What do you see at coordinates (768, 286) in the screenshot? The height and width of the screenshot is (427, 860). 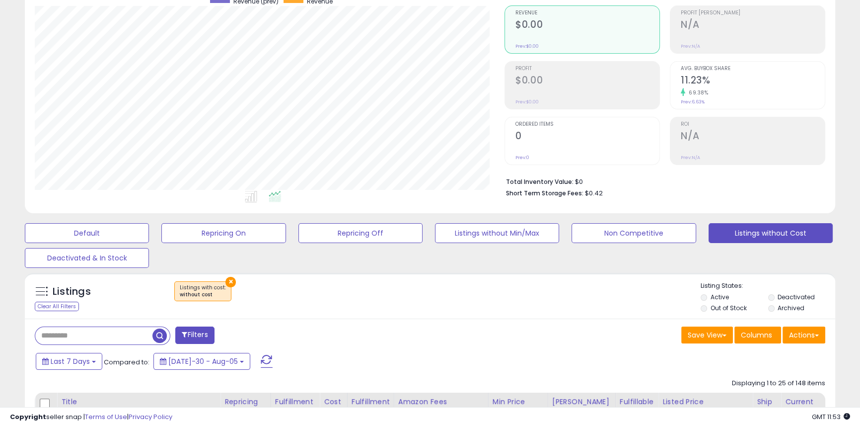 I see `p: Listing States:` at bounding box center [768, 286].